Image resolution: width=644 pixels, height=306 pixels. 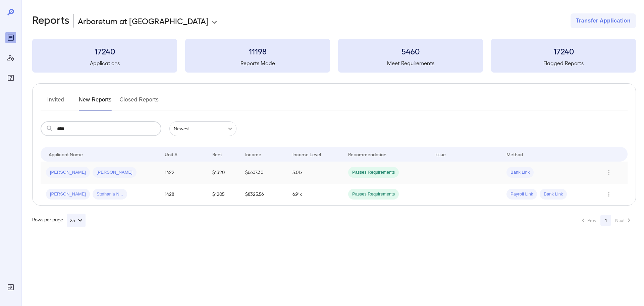 What do you see at coordinates (223, 194) in the screenshot?
I see `td: $1205` at bounding box center [223, 194].